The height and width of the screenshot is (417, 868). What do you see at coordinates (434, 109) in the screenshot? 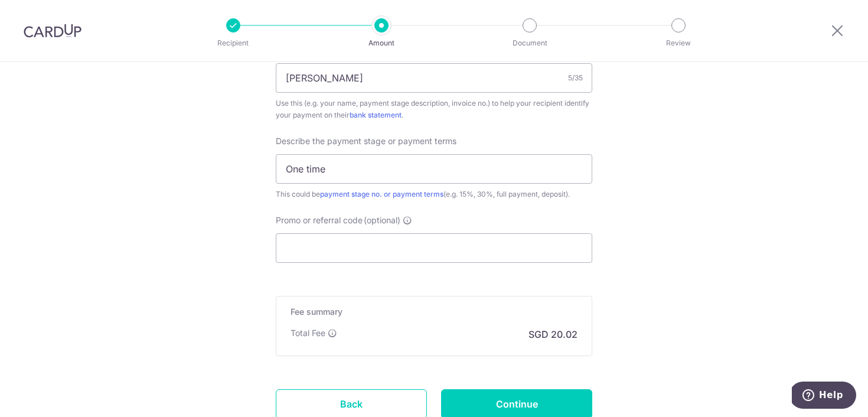
I see `div: Use this (e.g. your name, payment stage description, invoice no.) to help your recipient identify...` at bounding box center [434, 109].